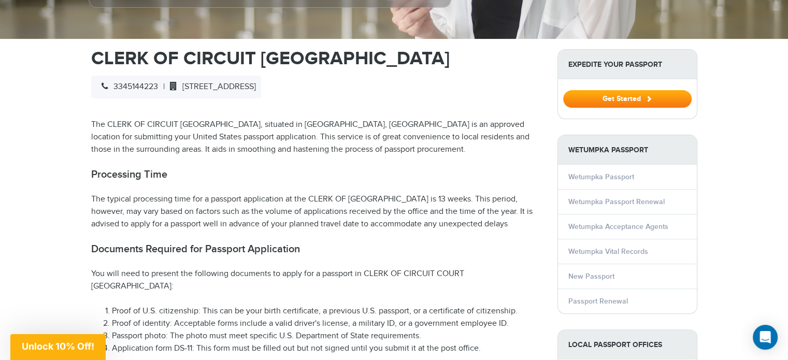 This screenshot has width=788, height=360. What do you see at coordinates (58, 347) in the screenshot?
I see `div: Unlock 10% Off!` at bounding box center [58, 347].